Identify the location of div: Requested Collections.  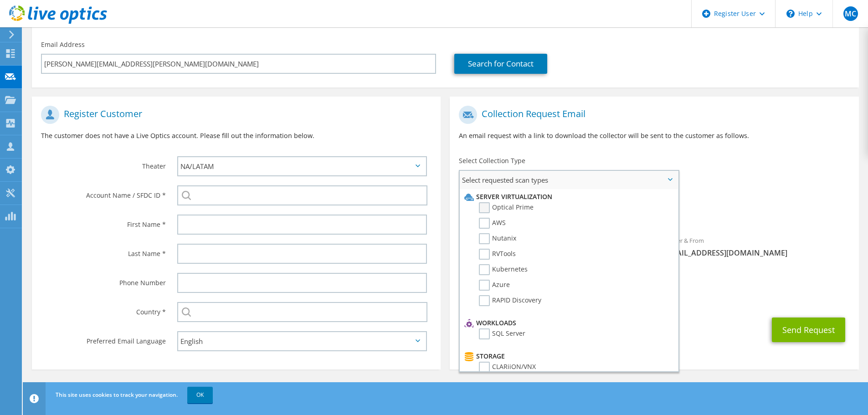
(654, 209).